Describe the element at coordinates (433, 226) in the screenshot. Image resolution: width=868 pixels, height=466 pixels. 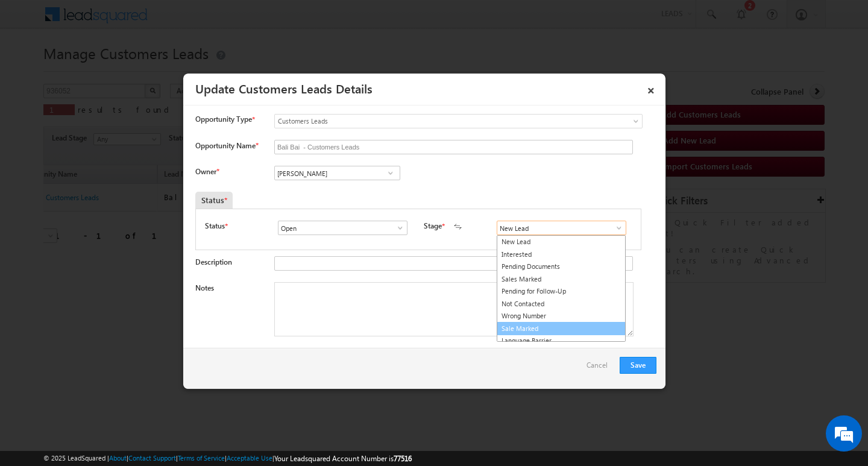
I see `label: Stage` at that location.